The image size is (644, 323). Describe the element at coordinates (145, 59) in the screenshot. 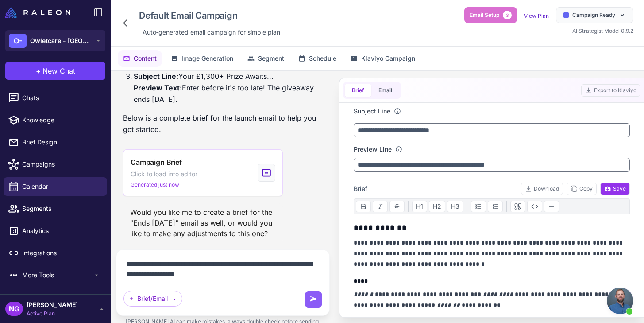

I see `span: Content` at that location.